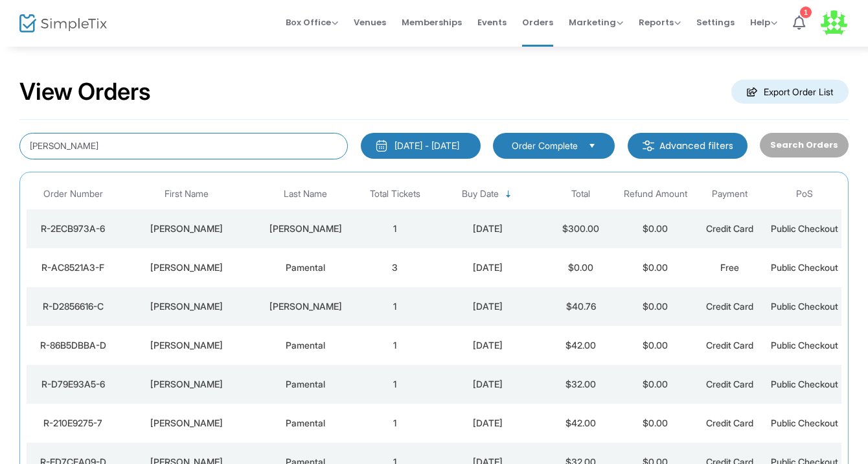 The width and height of the screenshot is (868, 464). I want to click on input: Search by name, email, phone, order number, ip address, or last 4 digits of card, so click(183, 146).